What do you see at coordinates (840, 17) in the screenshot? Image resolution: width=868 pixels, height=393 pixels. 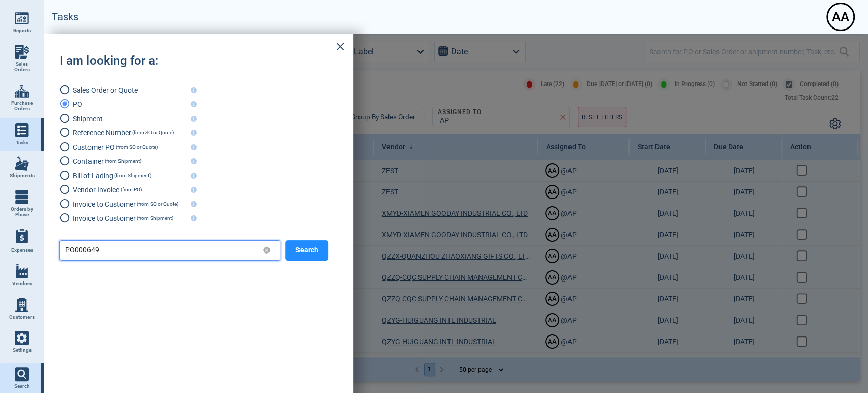 I see `div: A A` at bounding box center [840, 17].